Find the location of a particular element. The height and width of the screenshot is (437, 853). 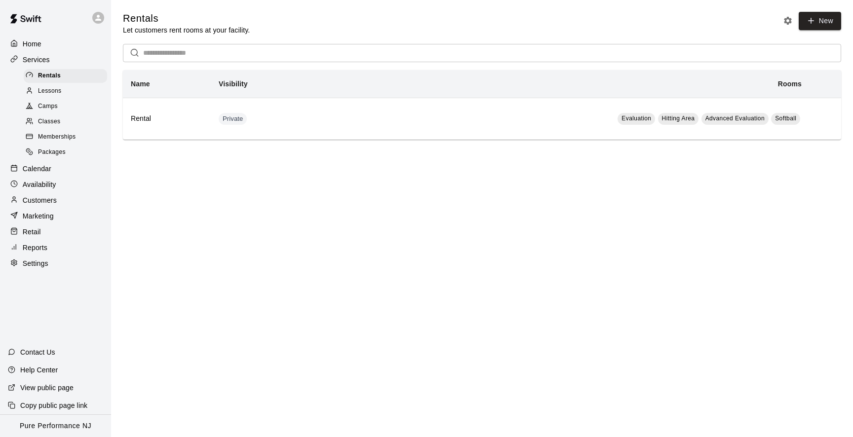

p: Availability is located at coordinates (39, 185).